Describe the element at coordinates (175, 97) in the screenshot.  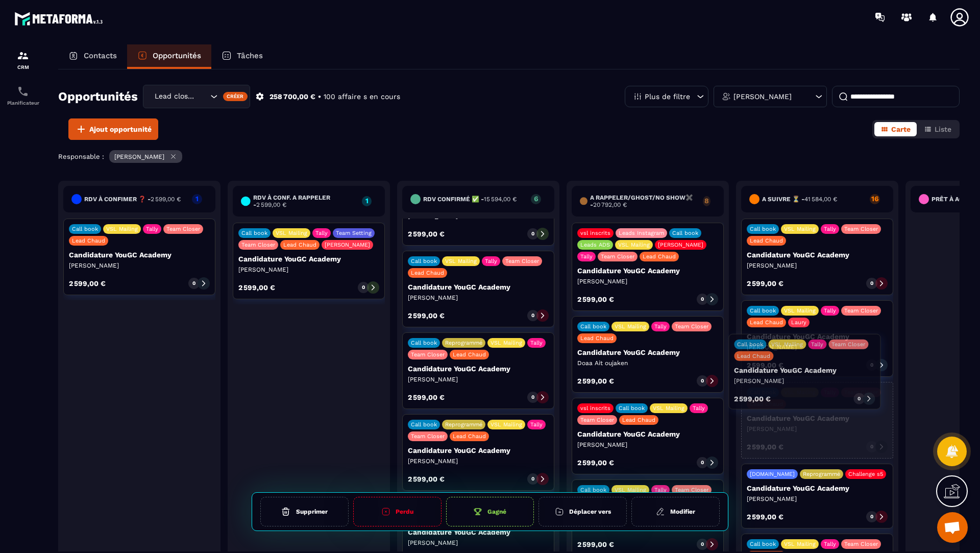
I see `span: Lead closing` at that location.